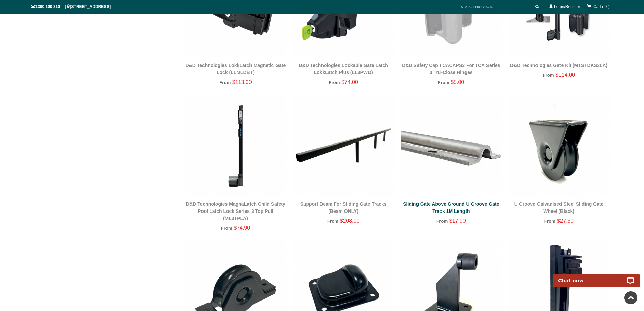 The image size is (644, 311). I want to click on img: Sliding Gate Above Ground U Groove Gate Track 1M Length - Gate Warehouse, so click(451, 146).